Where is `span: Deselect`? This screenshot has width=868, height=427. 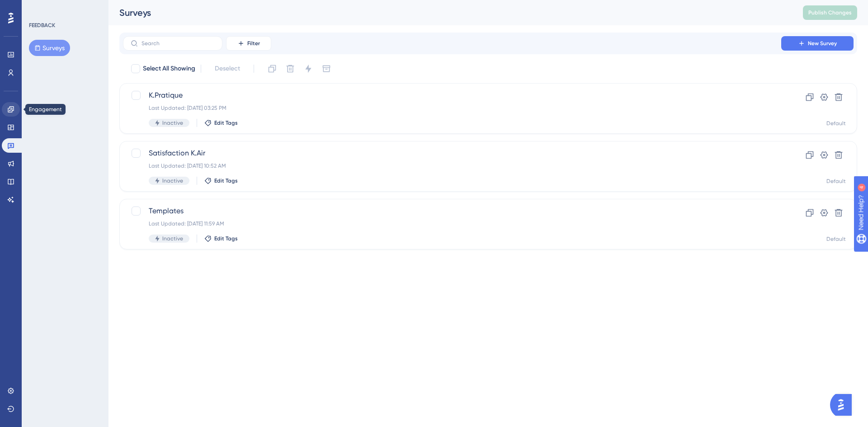 span: Deselect is located at coordinates (228, 69).